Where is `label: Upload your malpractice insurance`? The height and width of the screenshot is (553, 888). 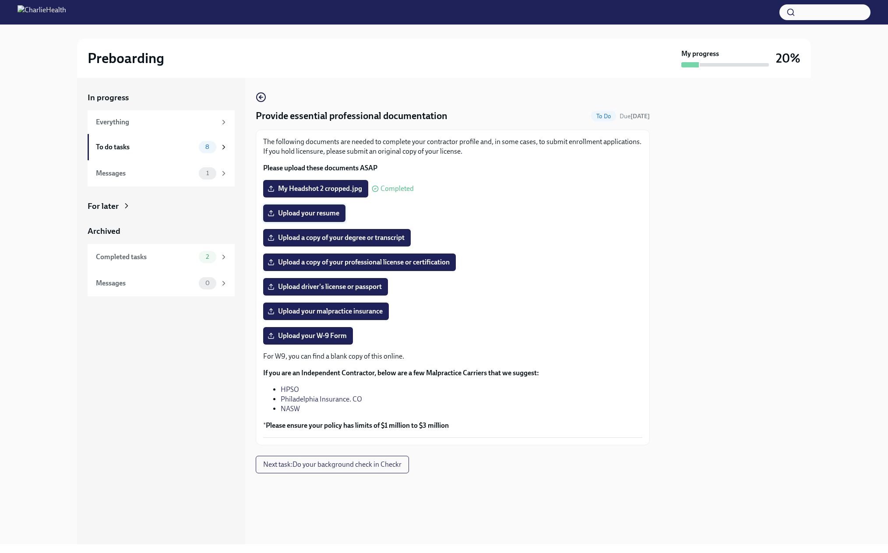 label: Upload your malpractice insurance is located at coordinates (326, 311).